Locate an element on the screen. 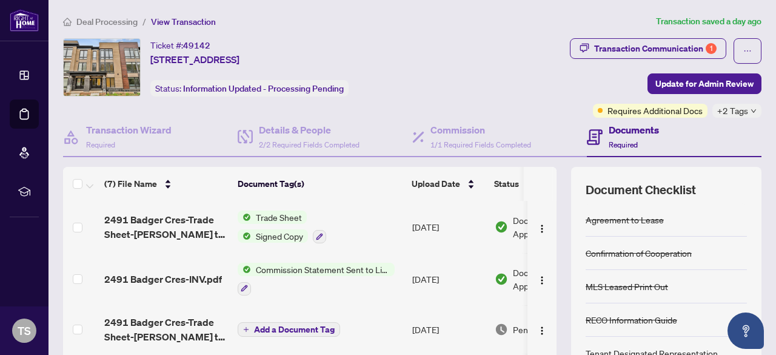 This screenshot has width=776, height=355. span: Document Checklist is located at coordinates (641, 190).